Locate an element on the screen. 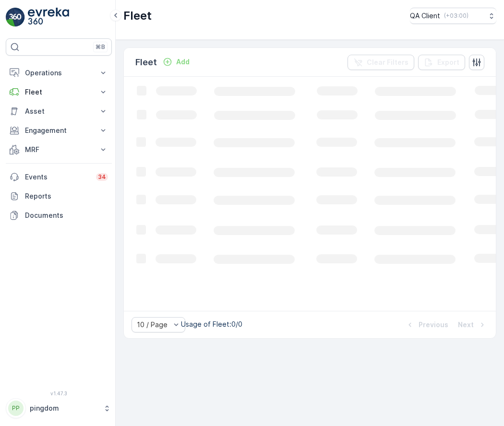 Image resolution: width=504 pixels, height=426 pixels. button: Next is located at coordinates (473, 325).